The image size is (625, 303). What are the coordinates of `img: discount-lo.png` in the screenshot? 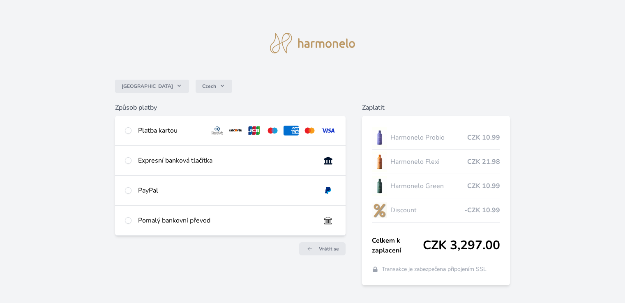 It's located at (380, 211).